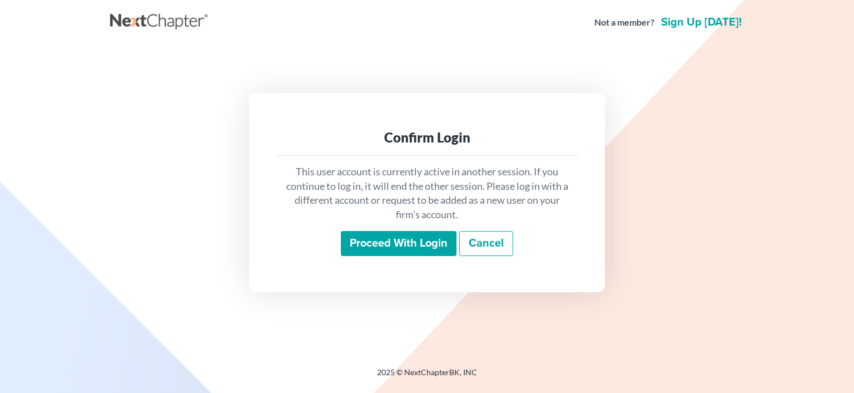 The image size is (854, 393). Describe the element at coordinates (427, 193) in the screenshot. I see `p: This user account is currently active in another session. If you continue to log in, it will end ...` at that location.